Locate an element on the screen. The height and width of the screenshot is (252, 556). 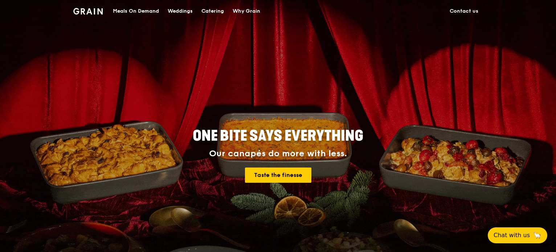
div: Catering is located at coordinates (213, 11).